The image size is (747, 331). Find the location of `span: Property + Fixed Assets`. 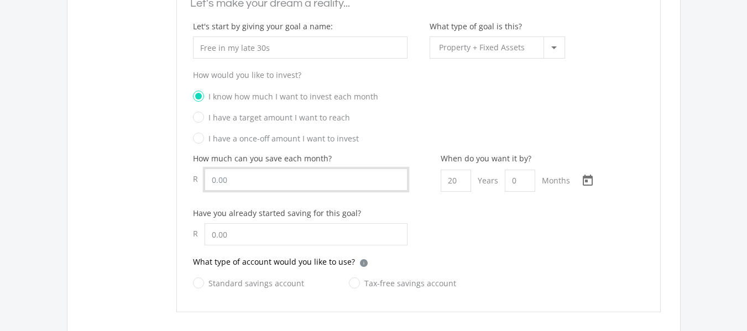

span: Property + Fixed Assets is located at coordinates (482, 47).